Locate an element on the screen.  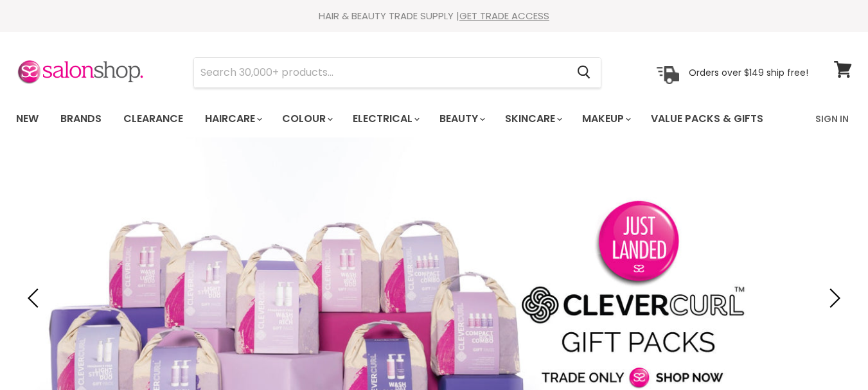
a: Colour is located at coordinates (307, 119).